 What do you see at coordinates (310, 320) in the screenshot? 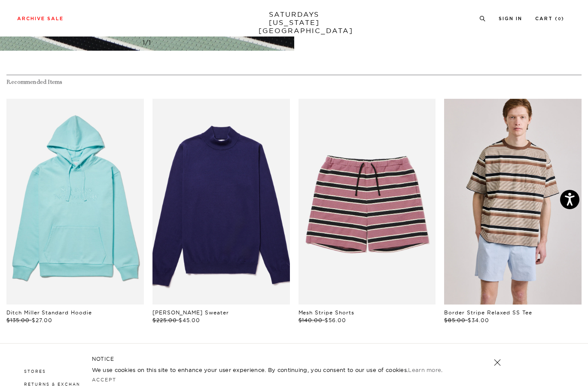
I see `span: $140.00` at bounding box center [310, 320].